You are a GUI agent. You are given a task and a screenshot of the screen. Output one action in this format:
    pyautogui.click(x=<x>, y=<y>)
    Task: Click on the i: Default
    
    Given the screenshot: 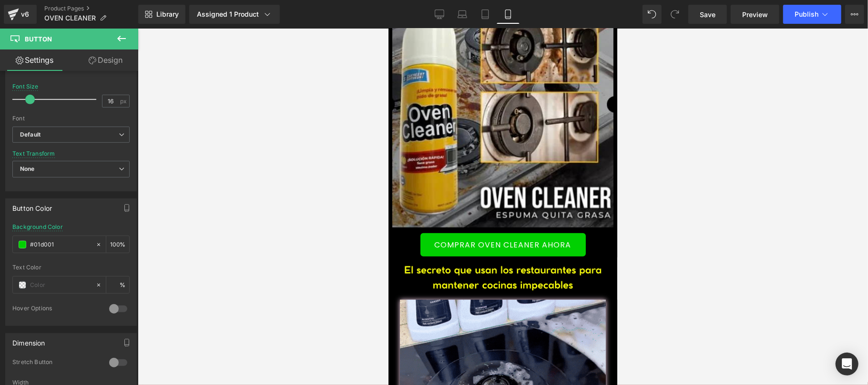 What is the action you would take?
    pyautogui.click(x=30, y=135)
    